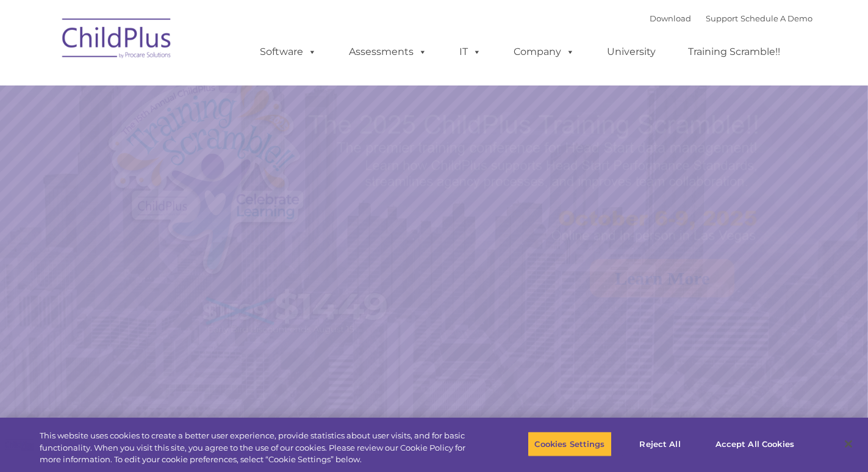 Image resolution: width=868 pixels, height=472 pixels. Describe the element at coordinates (849, 444) in the screenshot. I see `button: Close` at that location.